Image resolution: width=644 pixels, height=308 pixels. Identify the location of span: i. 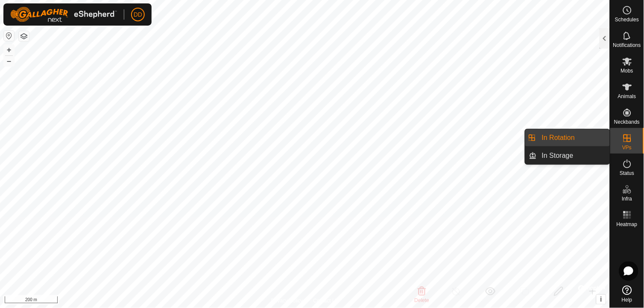
(601, 299).